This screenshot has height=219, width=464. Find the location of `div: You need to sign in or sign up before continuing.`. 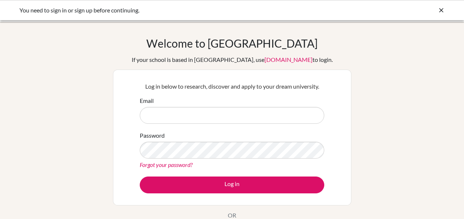

div: You need to sign in or sign up before continuing. is located at coordinates (177, 10).